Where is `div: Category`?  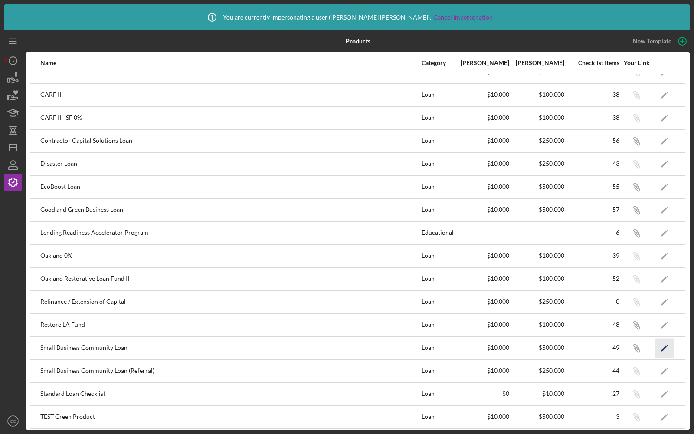
div: Category is located at coordinates (438, 63).